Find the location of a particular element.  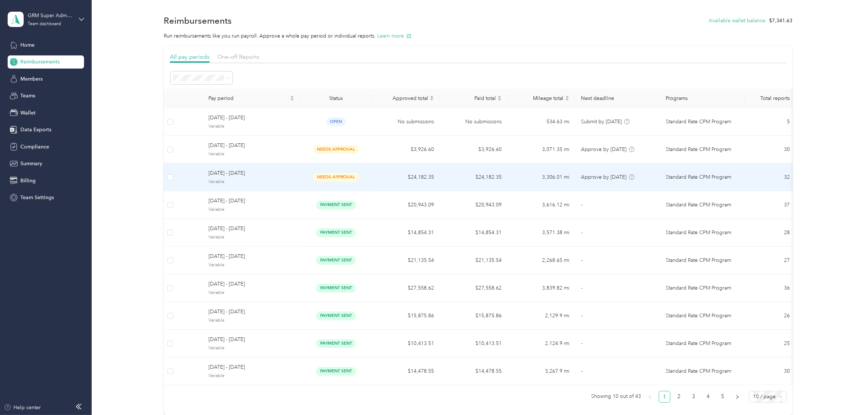

span: Showing 10 out of 43 is located at coordinates (617, 396).